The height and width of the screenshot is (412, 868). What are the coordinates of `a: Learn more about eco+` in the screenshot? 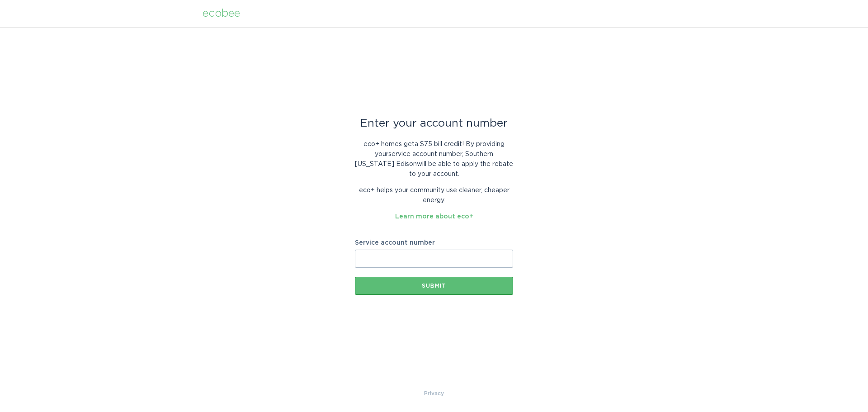 It's located at (434, 216).